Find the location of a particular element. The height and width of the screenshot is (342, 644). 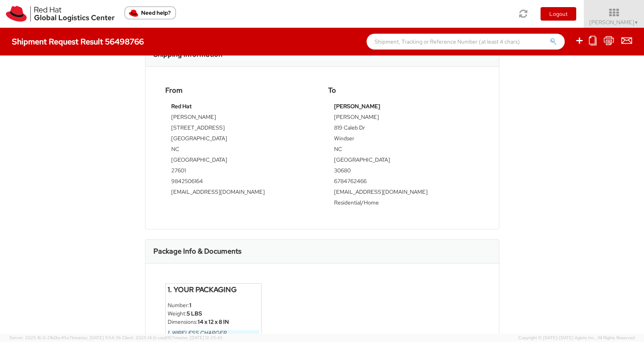

h4: To is located at coordinates (403, 90).